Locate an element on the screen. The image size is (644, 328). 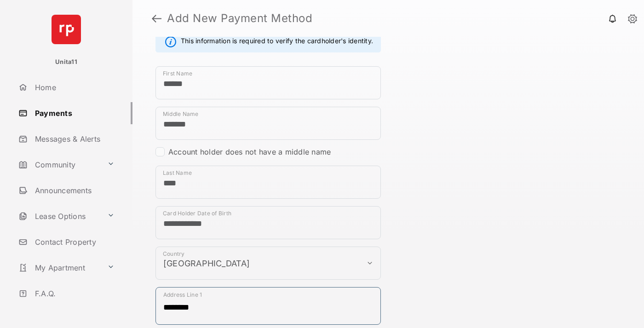
span: This information is required to verify the cardholder's identity. is located at coordinates (277, 42).